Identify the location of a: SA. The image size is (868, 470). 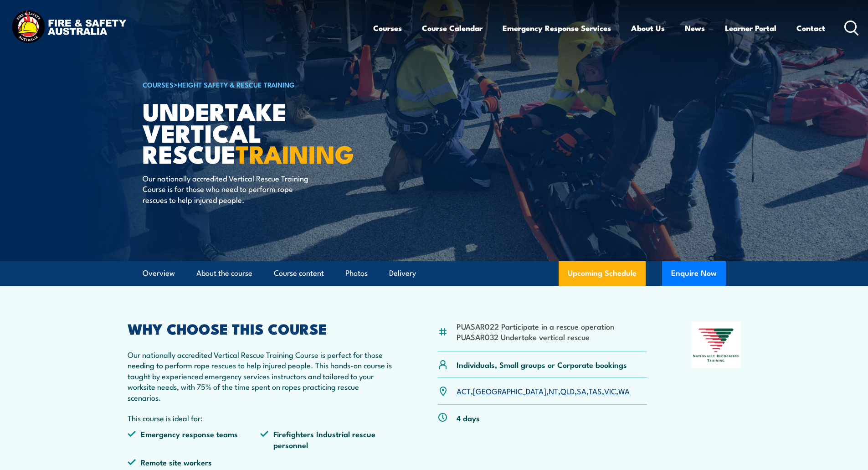
(581, 390).